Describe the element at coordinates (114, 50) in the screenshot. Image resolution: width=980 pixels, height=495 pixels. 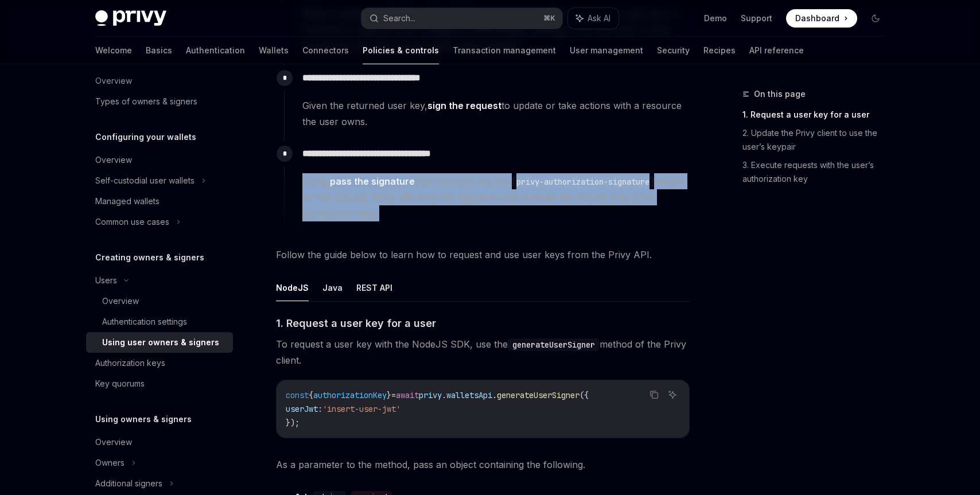
I see `a: Welcome` at that location.